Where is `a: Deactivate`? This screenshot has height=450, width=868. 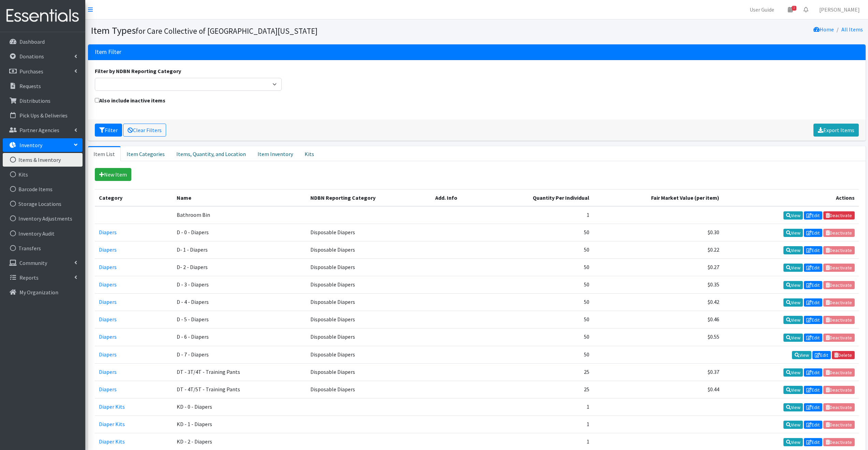 a: Deactivate is located at coordinates (839, 216).